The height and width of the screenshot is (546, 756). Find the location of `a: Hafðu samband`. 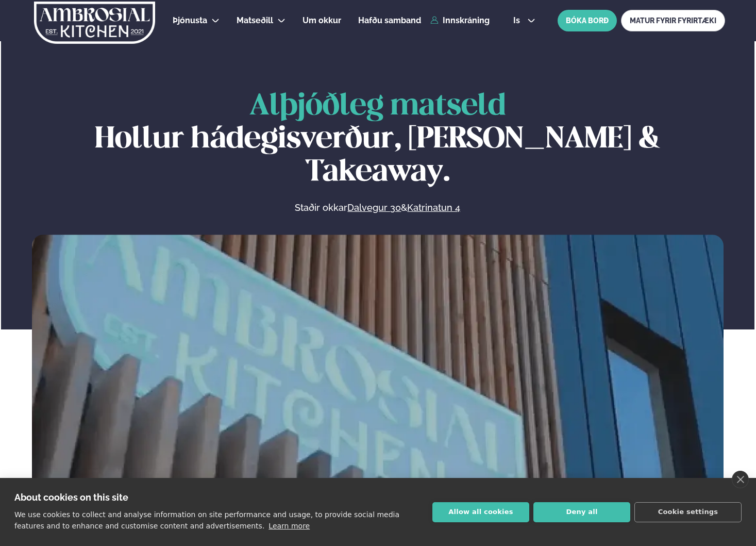

a: Hafðu samband is located at coordinates (389, 20).